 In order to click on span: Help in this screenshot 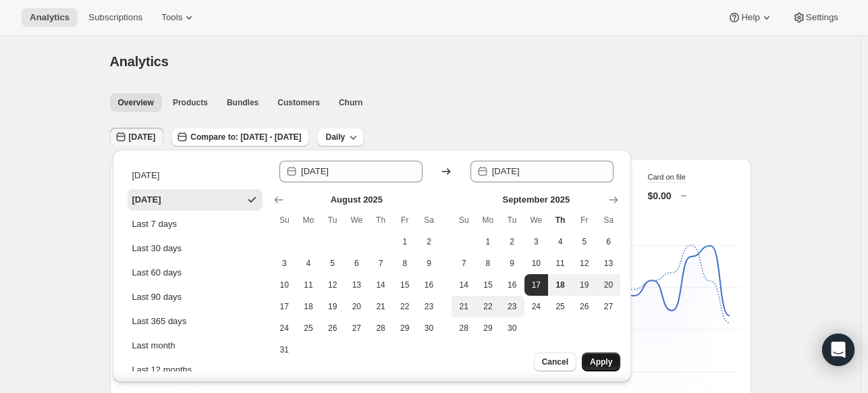, I will do `click(750, 17)`.